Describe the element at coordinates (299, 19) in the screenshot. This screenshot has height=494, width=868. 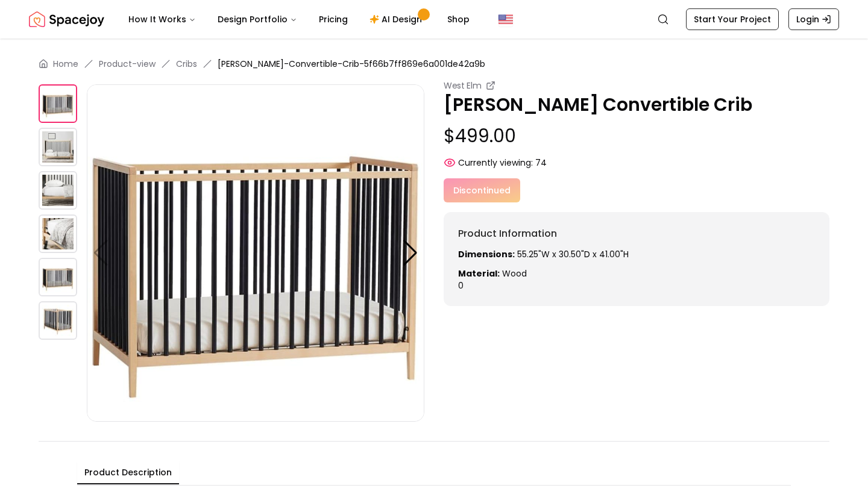
I see `nav: Main` at that location.